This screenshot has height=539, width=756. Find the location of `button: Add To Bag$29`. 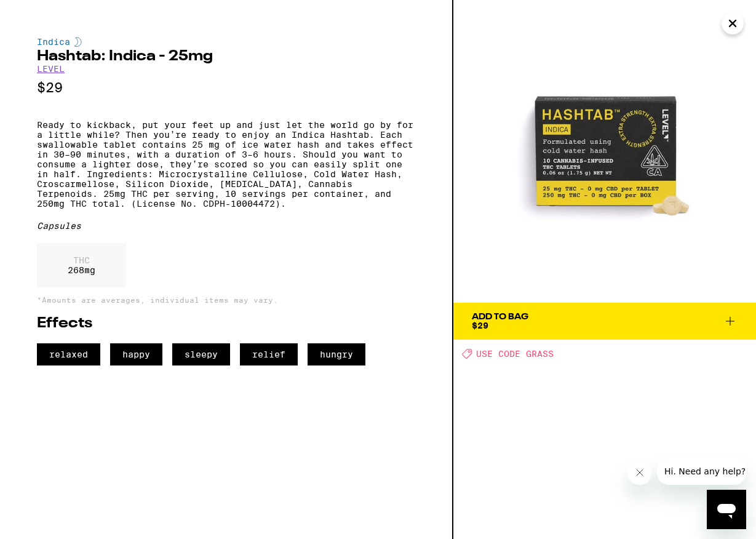

button: Add To Bag$29 is located at coordinates (604, 322).